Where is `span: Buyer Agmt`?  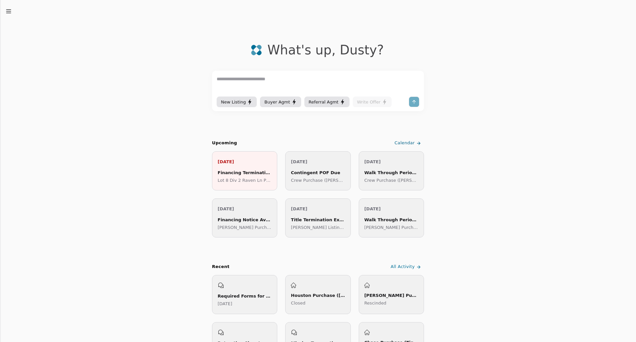
span: Buyer Agmt is located at coordinates (277, 102).